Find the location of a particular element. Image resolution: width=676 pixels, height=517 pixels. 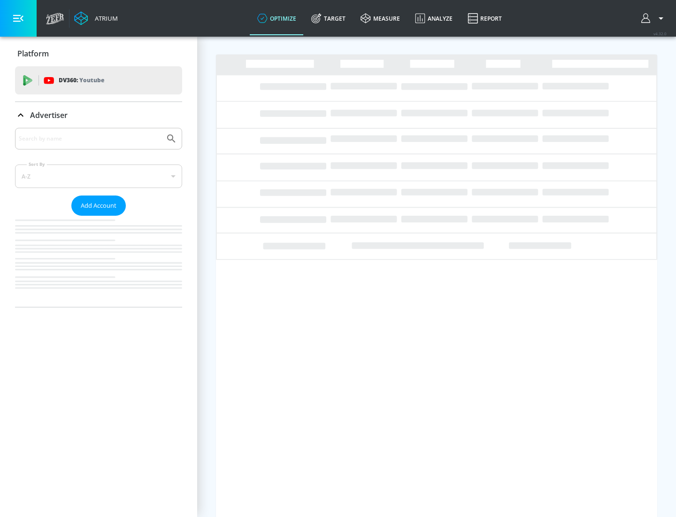

a: Analyze is located at coordinates (434, 18).